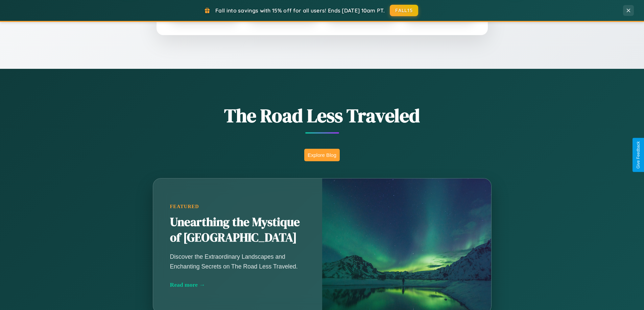  Describe the element at coordinates (322, 155) in the screenshot. I see `button: Explore Blog` at that location.